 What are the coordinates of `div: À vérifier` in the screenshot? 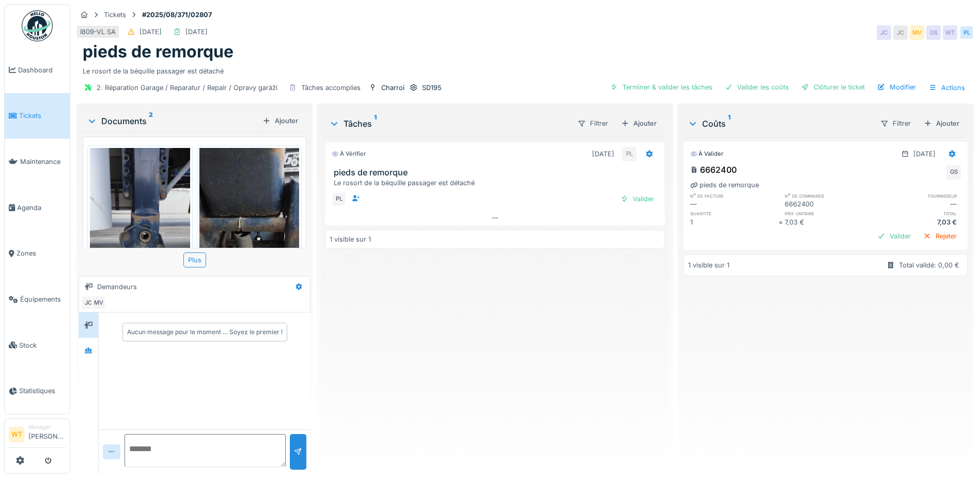 It's located at (349, 154).